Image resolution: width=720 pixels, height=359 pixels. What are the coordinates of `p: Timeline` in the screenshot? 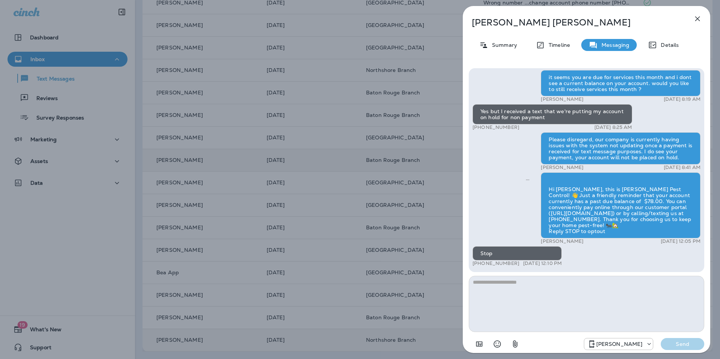 It's located at (557, 45).